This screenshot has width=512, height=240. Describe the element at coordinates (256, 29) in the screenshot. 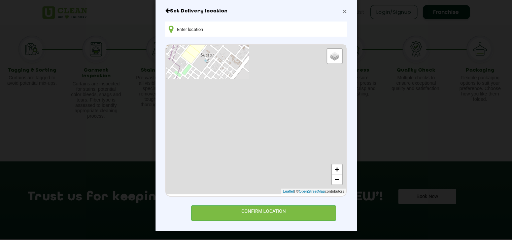

I see `input: Enter location` at that location.